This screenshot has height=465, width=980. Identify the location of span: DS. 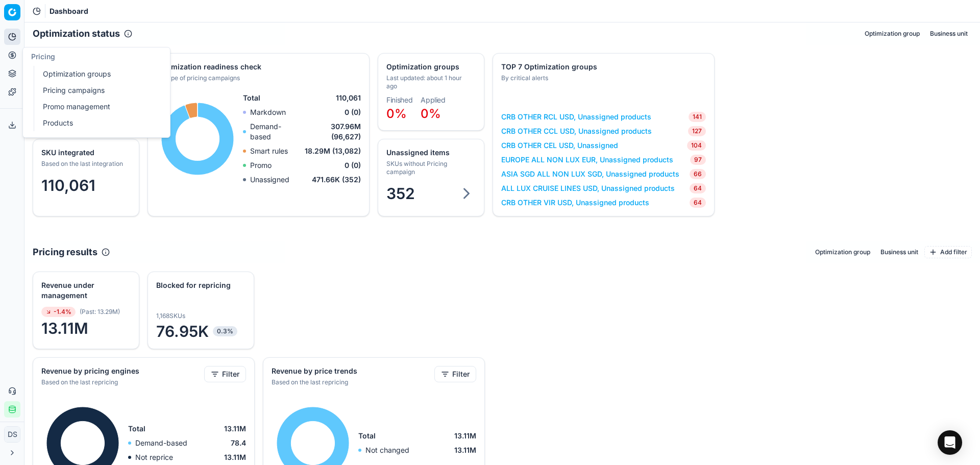
(13, 434).